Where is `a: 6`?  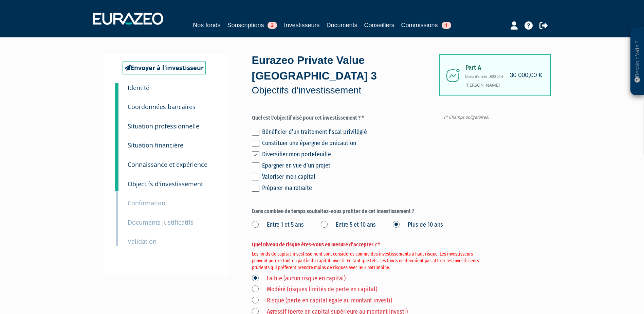 a: 6 is located at coordinates (117, 181).